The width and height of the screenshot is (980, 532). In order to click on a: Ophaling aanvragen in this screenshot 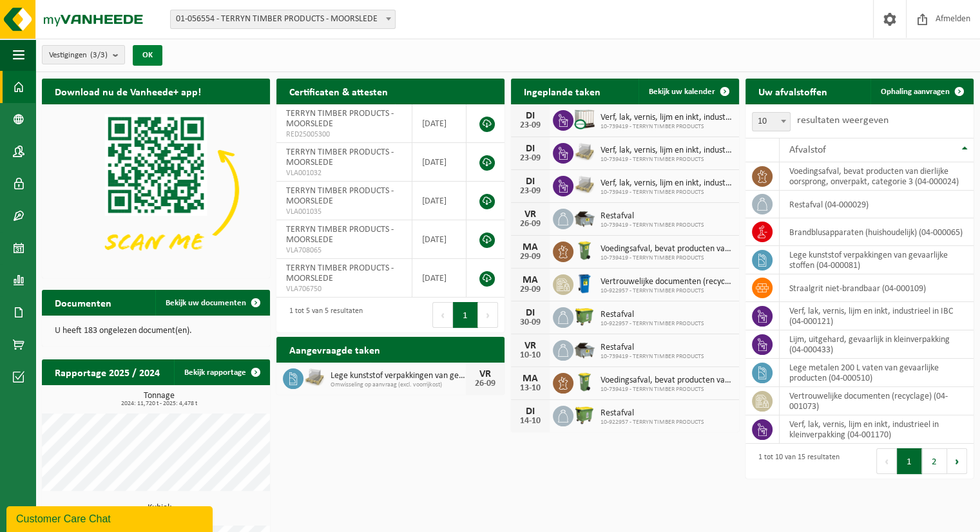, I will do `click(921, 91)`.